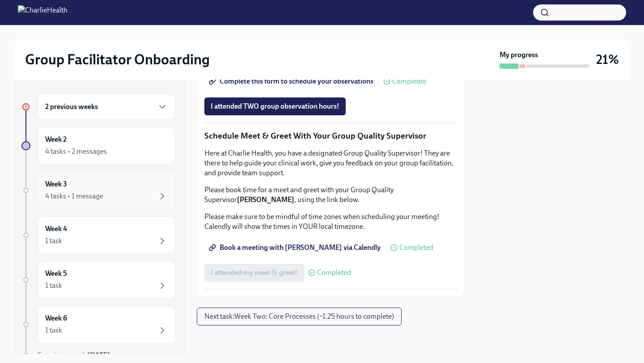 This screenshot has height=363, width=644. Describe the element at coordinates (292, 81) in the screenshot. I see `a: Complete this form to schedule your observations` at that location.